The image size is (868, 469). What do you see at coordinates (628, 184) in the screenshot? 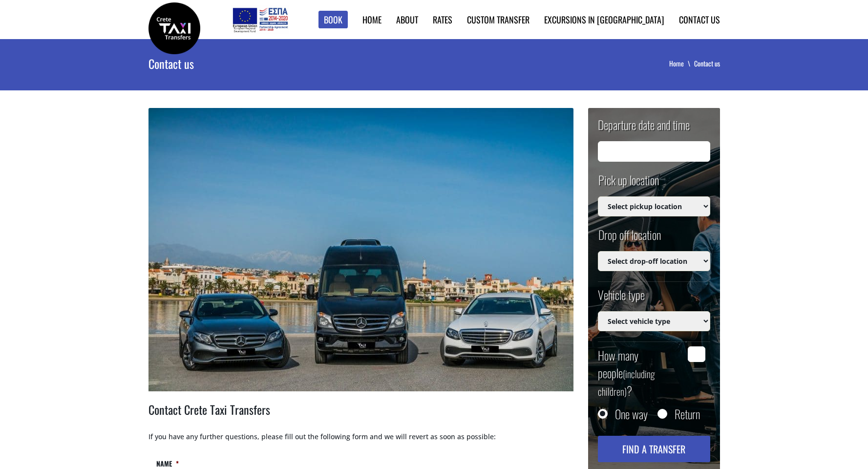
I see `label: Pick up location` at bounding box center [628, 184].